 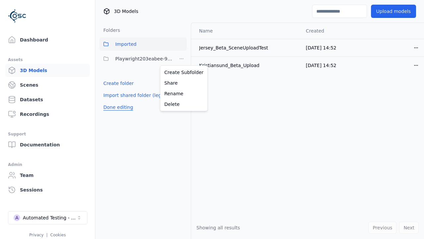 What do you see at coordinates (184, 104) in the screenshot?
I see `div: Delete` at bounding box center [184, 104].